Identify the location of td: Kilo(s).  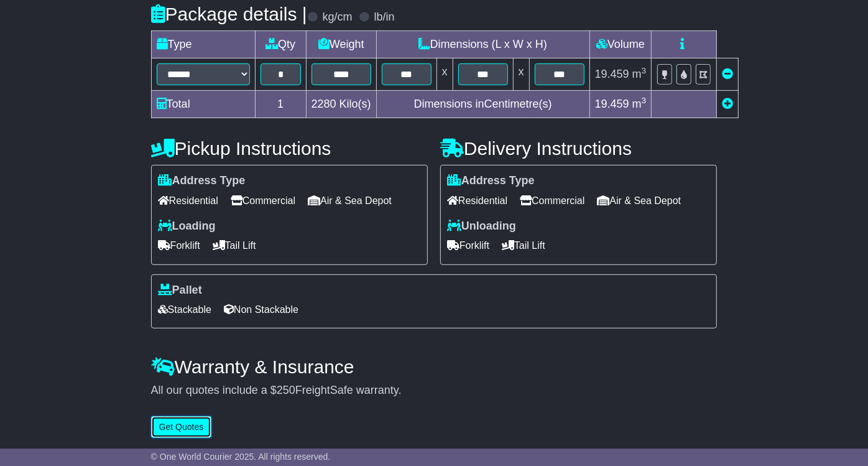
(341, 104).